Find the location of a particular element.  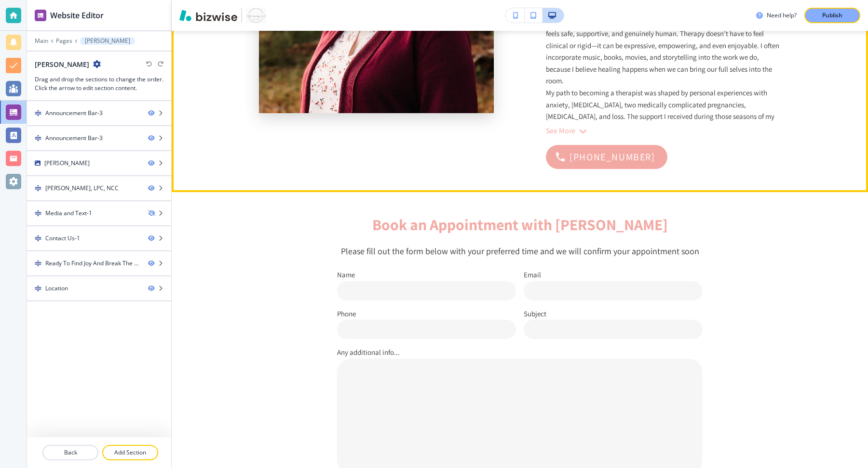

div: Laura Mallard, LPC, NCC is located at coordinates (82, 189).